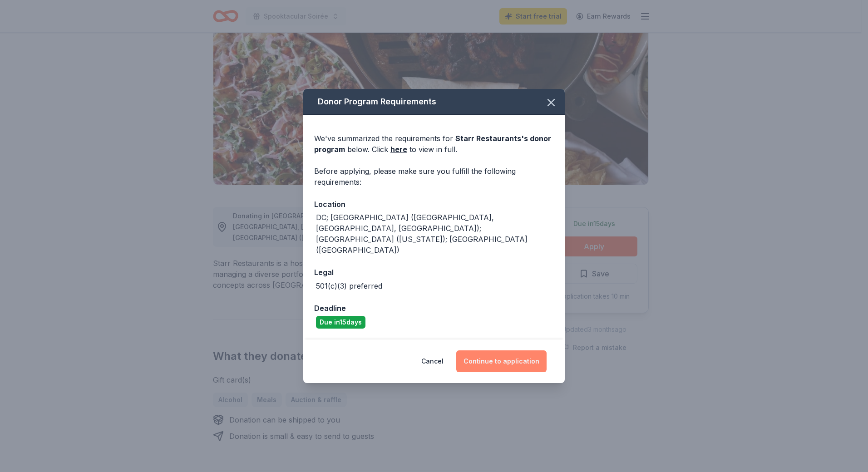  What do you see at coordinates (434, 308) in the screenshot?
I see `div: Deadline` at bounding box center [434, 308].